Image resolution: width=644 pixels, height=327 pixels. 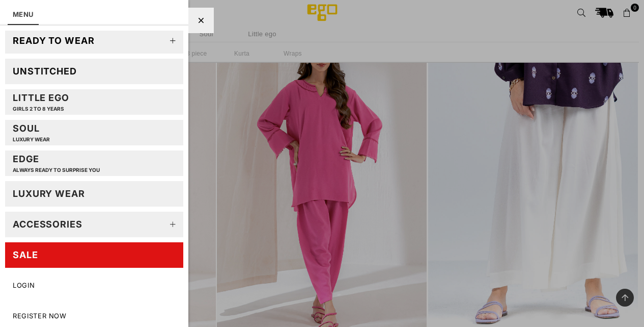 I want to click on div: Unstitched, so click(x=45, y=71).